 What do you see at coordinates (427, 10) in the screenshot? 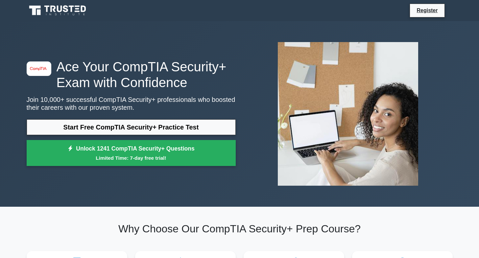
I see `a: Register` at bounding box center [427, 10].